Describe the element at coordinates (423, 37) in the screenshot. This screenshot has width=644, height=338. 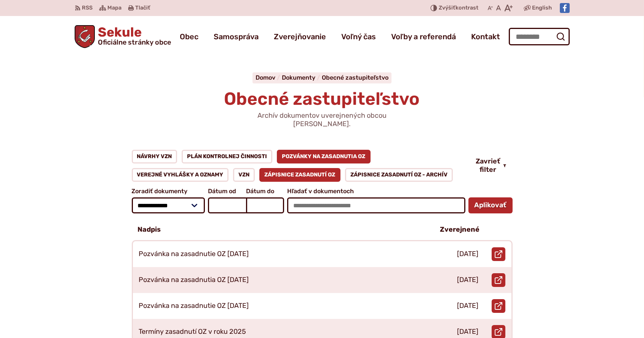
I see `span: Voľby a referendá` at that location.